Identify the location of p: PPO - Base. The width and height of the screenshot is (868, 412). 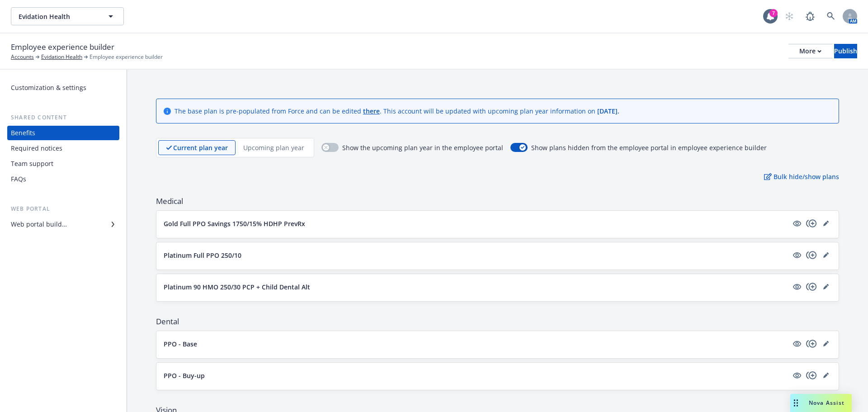
(181, 344).